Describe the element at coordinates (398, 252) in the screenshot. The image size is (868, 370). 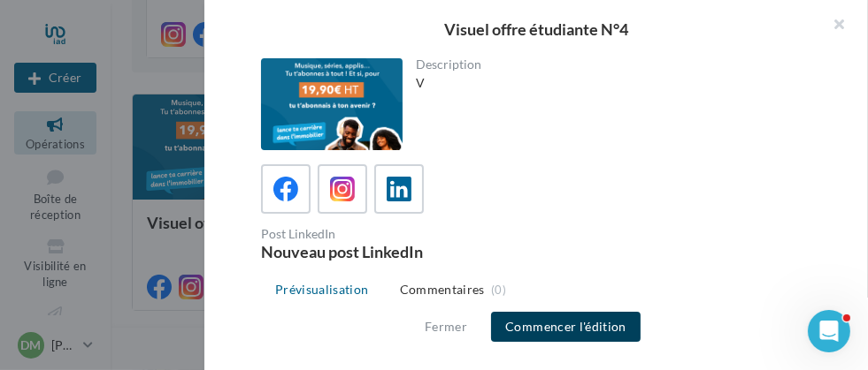
I see `div: Nouveau post LinkedIn` at that location.